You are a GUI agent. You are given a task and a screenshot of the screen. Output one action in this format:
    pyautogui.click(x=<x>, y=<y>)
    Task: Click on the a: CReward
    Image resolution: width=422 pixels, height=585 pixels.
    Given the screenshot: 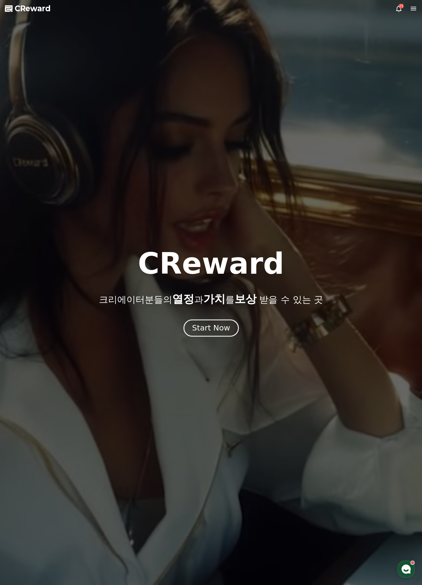 What is the action you would take?
    pyautogui.click(x=28, y=9)
    